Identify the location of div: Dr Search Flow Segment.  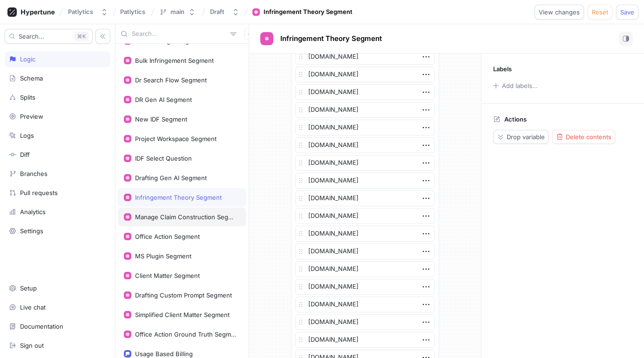
(171, 80).